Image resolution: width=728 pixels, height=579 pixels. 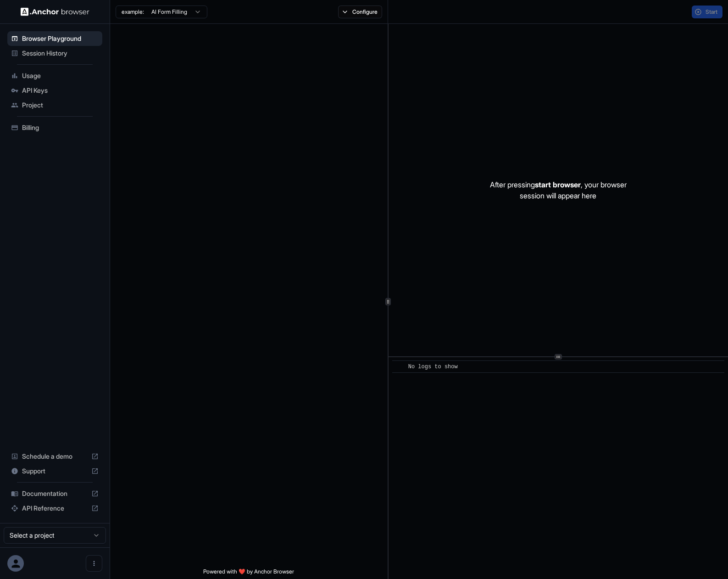 What do you see at coordinates (54, 508) in the screenshot?
I see `span: API Reference` at bounding box center [54, 508].